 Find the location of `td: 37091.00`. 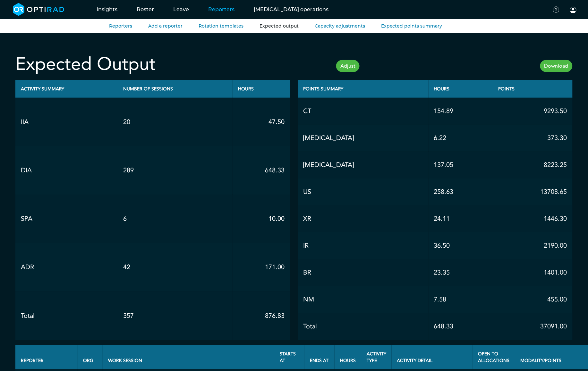

td: 37091.00 is located at coordinates (533, 327).